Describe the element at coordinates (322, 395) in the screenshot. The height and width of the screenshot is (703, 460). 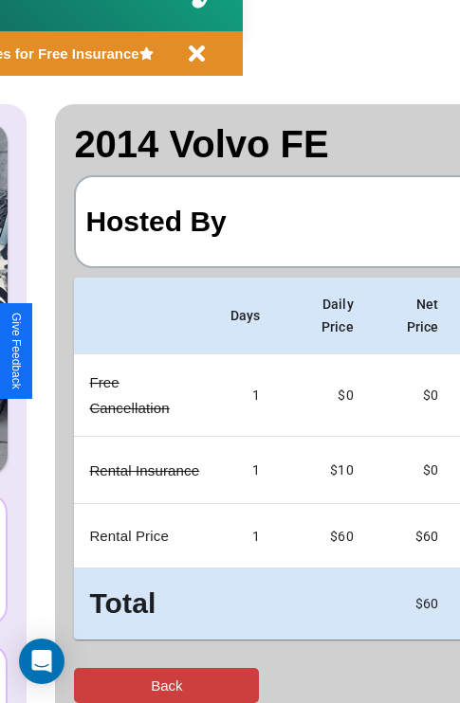
I see `td: $0` at that location.